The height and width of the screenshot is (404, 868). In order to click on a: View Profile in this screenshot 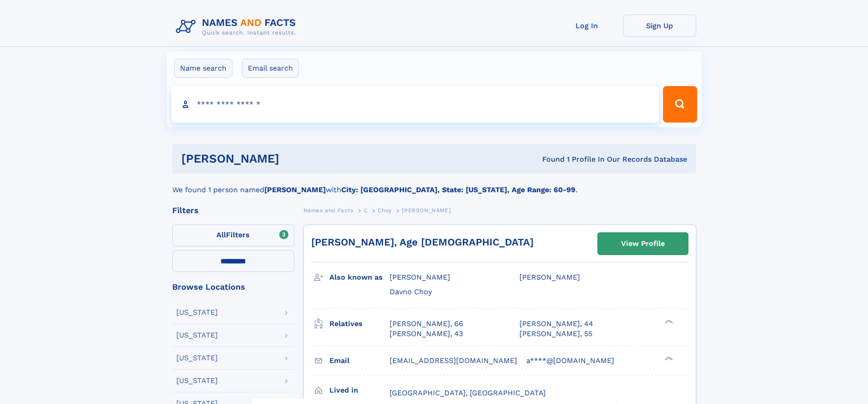, I will do `click(643, 244)`.